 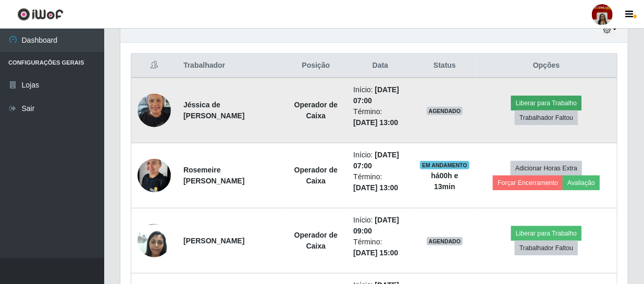 I want to click on img: CoreUI Logo, so click(x=40, y=14).